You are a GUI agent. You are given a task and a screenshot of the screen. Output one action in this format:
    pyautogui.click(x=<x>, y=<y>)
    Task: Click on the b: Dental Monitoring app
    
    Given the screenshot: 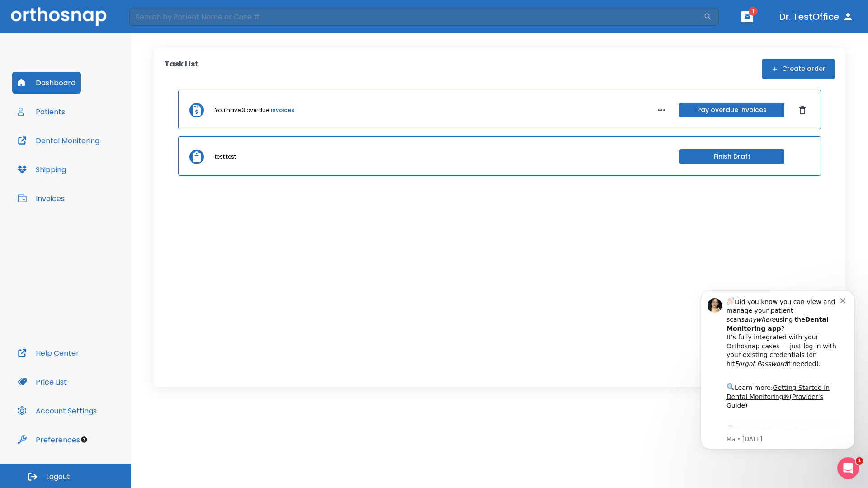 What is the action you would take?
    pyautogui.click(x=91, y=45)
    